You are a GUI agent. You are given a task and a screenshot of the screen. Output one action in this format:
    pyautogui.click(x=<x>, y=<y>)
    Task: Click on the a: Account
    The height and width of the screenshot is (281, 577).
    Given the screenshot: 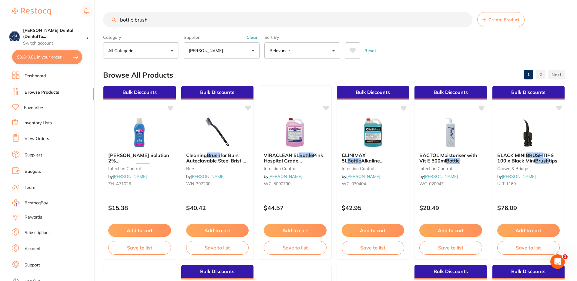 What is the action you would take?
    pyautogui.click(x=32, y=249)
    